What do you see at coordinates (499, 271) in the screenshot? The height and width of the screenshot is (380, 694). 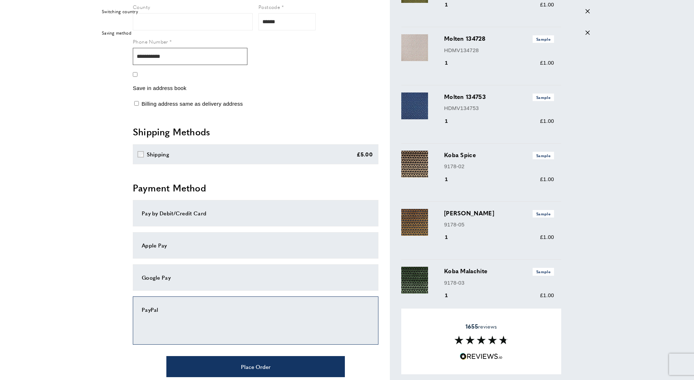 I see `h3: Koba Malachite` at bounding box center [499, 271].